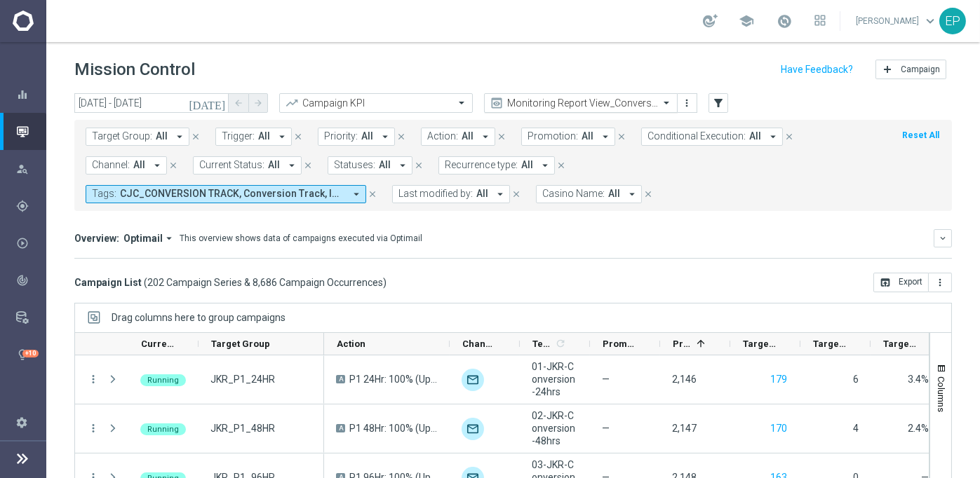 This screenshot has height=478, width=980. I want to click on h3: Overview:, so click(97, 238).